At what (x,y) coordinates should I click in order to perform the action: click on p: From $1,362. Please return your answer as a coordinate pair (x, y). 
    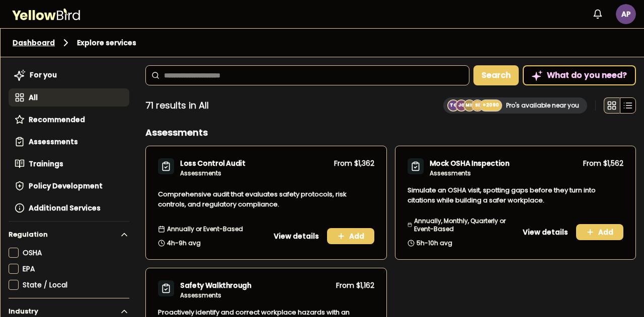
    Looking at the image, I should click on (354, 163).